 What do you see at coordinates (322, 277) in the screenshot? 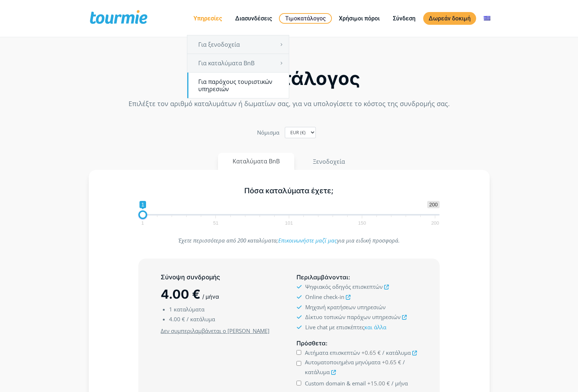
I see `span: Περιλαμβάνονται` at bounding box center [322, 277].